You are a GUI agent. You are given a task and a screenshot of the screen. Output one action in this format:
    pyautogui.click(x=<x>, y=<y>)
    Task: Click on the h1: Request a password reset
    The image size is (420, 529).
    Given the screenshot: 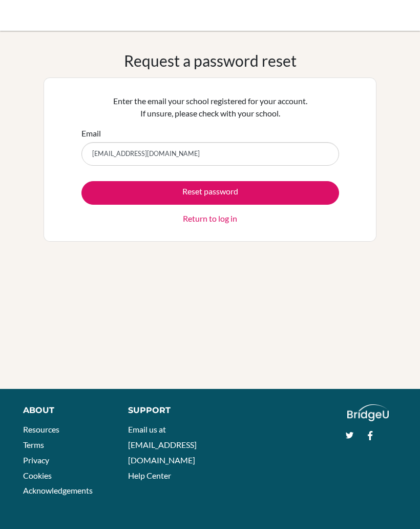 What is the action you would take?
    pyautogui.click(x=210, y=61)
    